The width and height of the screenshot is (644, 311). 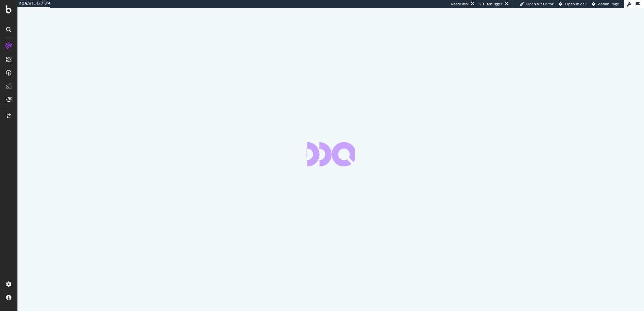 I want to click on a: Admin Page, so click(x=605, y=4).